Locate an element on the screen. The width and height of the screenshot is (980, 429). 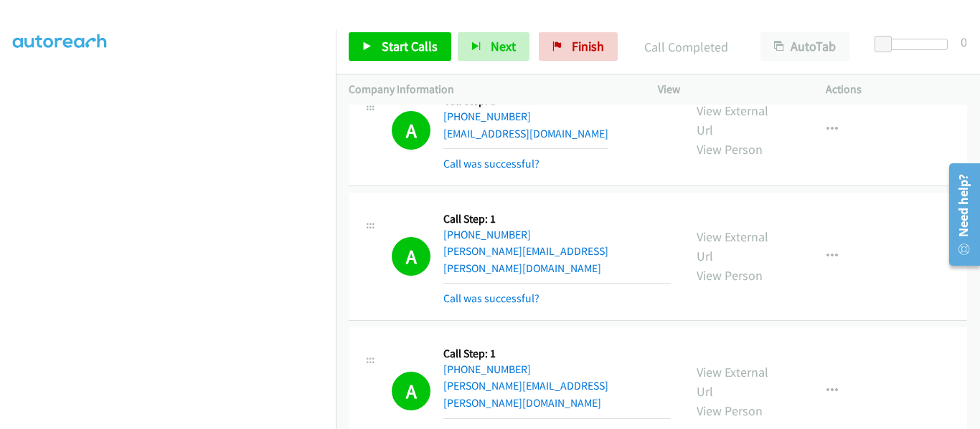
div: Open Resource Center is located at coordinates (26, 57).